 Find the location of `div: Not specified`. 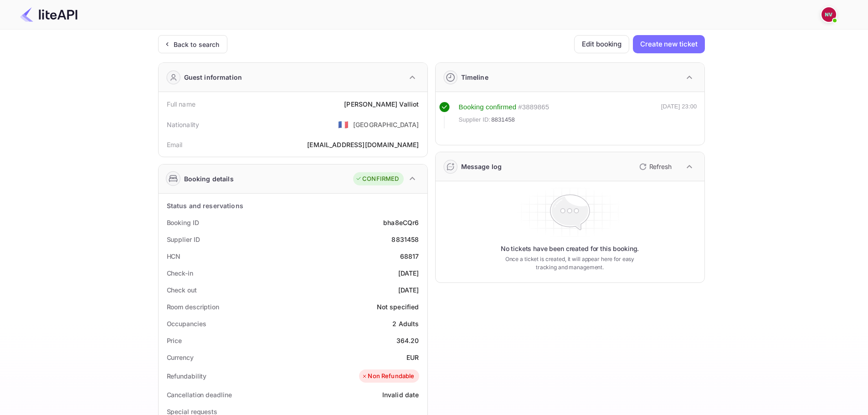

div: Not specified is located at coordinates (397, 307).